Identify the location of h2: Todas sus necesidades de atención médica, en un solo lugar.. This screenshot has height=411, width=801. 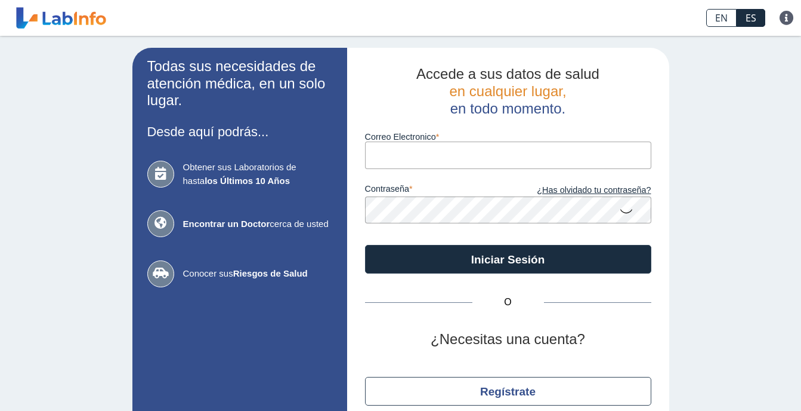
(240, 84).